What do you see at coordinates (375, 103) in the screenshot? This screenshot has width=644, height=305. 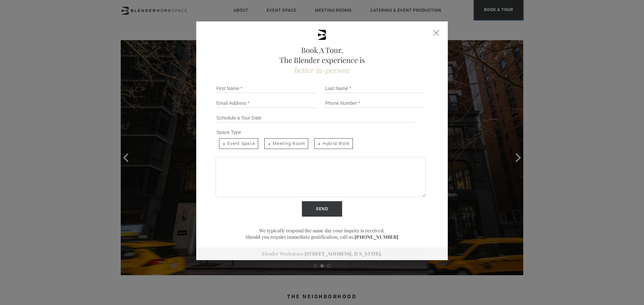 I see `input: Phone Number *` at bounding box center [375, 103].